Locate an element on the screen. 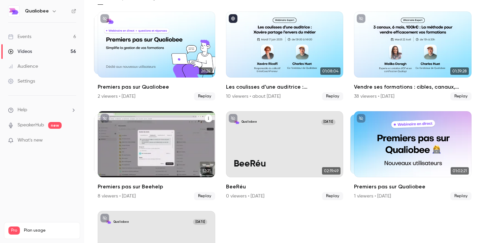  li: Les coulisses d’une auditrice : Xavère partage l'envers du métier is located at coordinates (285, 56).